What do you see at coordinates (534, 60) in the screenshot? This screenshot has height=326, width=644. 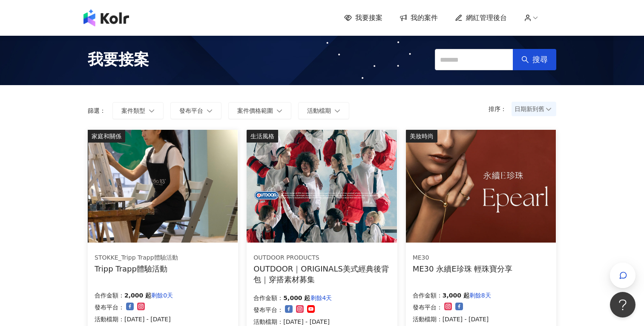 I see `button: 搜尋` at bounding box center [534, 60].